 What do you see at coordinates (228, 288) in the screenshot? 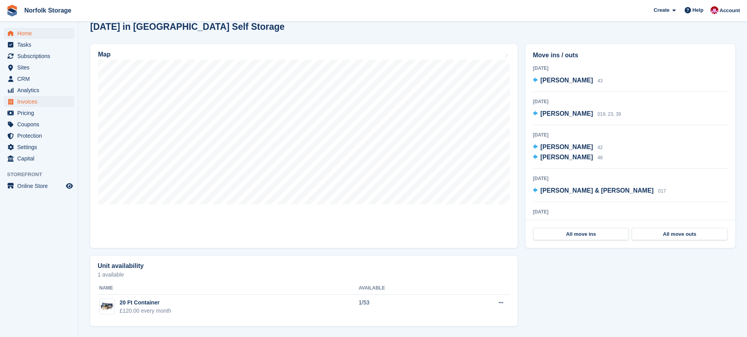
I see `th: Name` at bounding box center [228, 288].